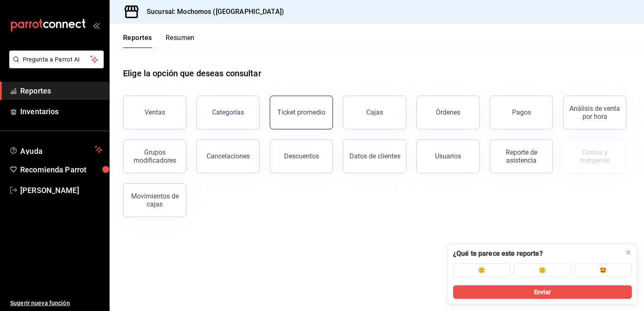 The height and width of the screenshot is (311, 644). I want to click on div: ¿Qué te parece este reporte?, so click(498, 254).